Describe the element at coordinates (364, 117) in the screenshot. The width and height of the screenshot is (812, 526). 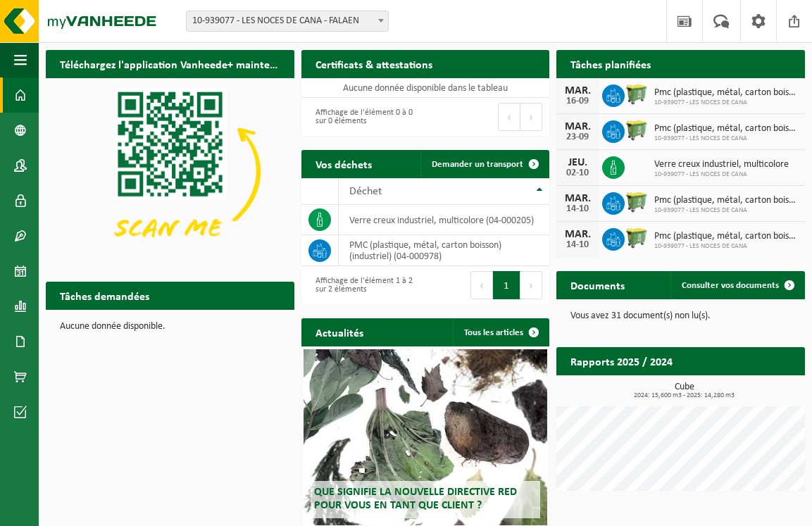
I see `div: Affichage de l'élément 0 à 0 sur 0 éléments` at that location.